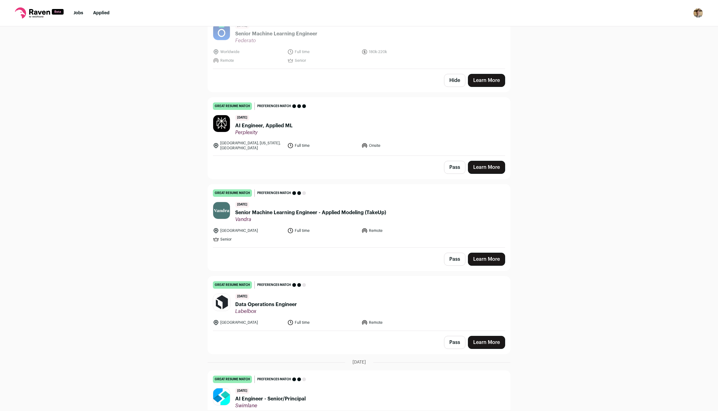 The height and width of the screenshot is (411, 718). Describe the element at coordinates (397, 145) in the screenshot. I see `li: Onsite` at that location.